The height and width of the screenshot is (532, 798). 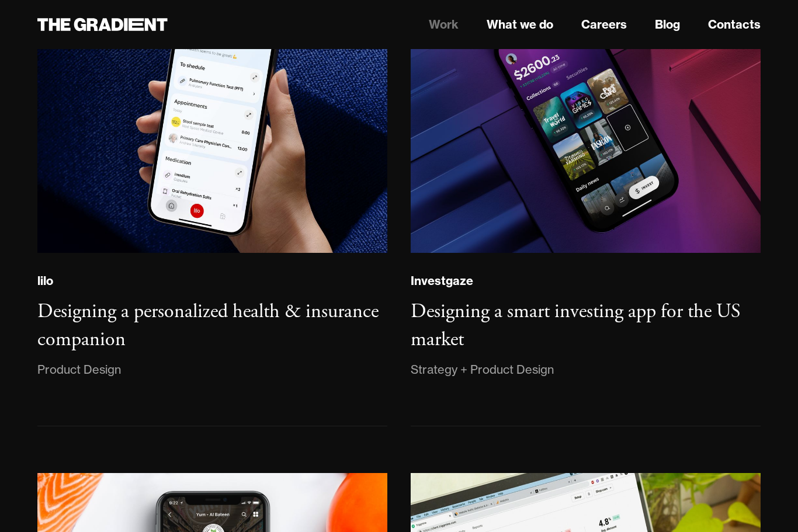 What do you see at coordinates (482, 370) in the screenshot?
I see `div: Strategy + Product Design` at bounding box center [482, 370].